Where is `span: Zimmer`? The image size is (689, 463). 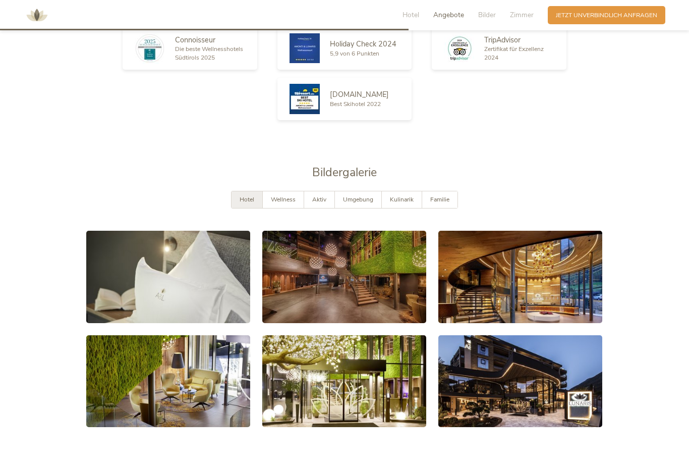 span: Zimmer is located at coordinates (522, 15).